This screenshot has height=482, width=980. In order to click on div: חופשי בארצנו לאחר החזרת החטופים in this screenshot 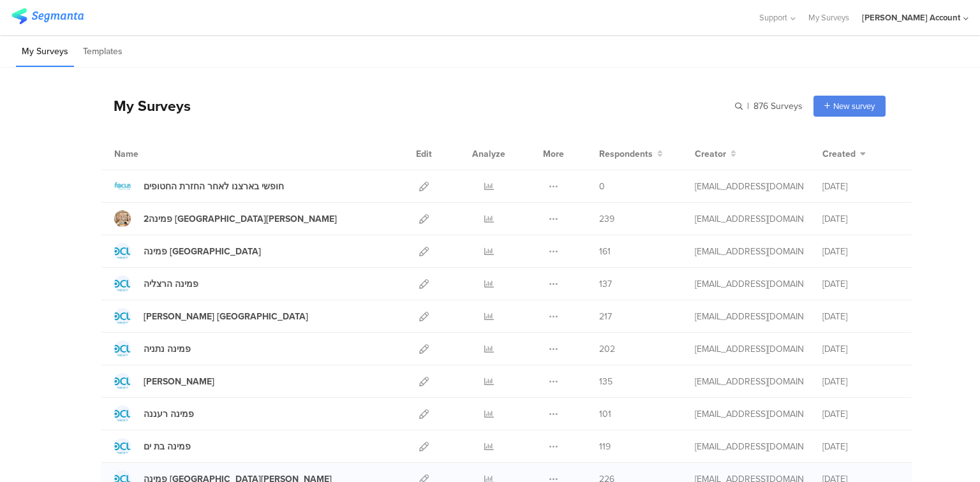, I will do `click(213, 186)`.